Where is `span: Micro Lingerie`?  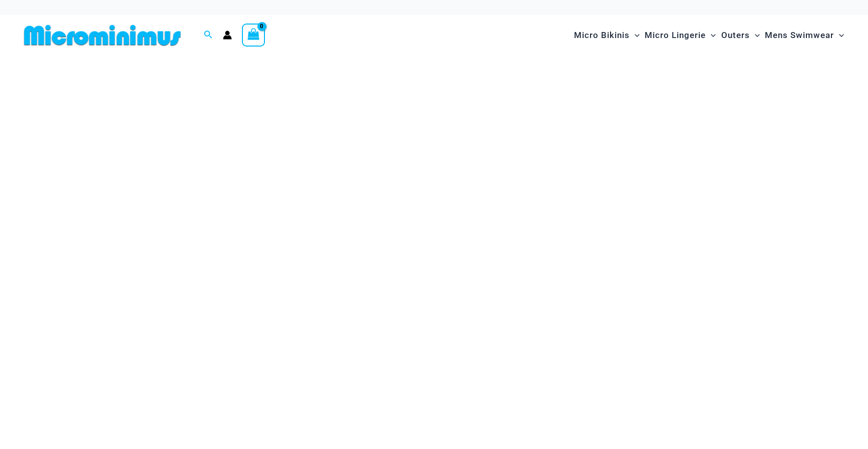 span: Micro Lingerie is located at coordinates (675, 35).